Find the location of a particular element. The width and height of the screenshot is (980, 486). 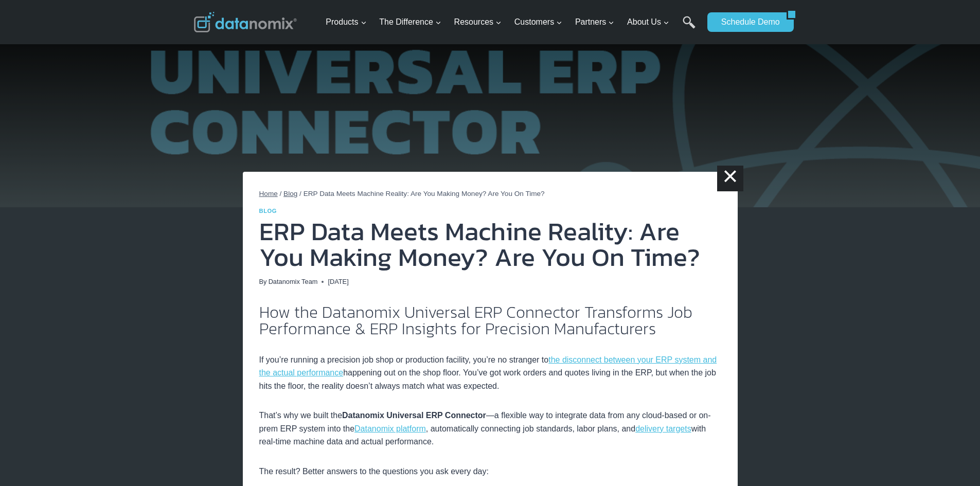

a: Schedule Demo is located at coordinates (747, 22).